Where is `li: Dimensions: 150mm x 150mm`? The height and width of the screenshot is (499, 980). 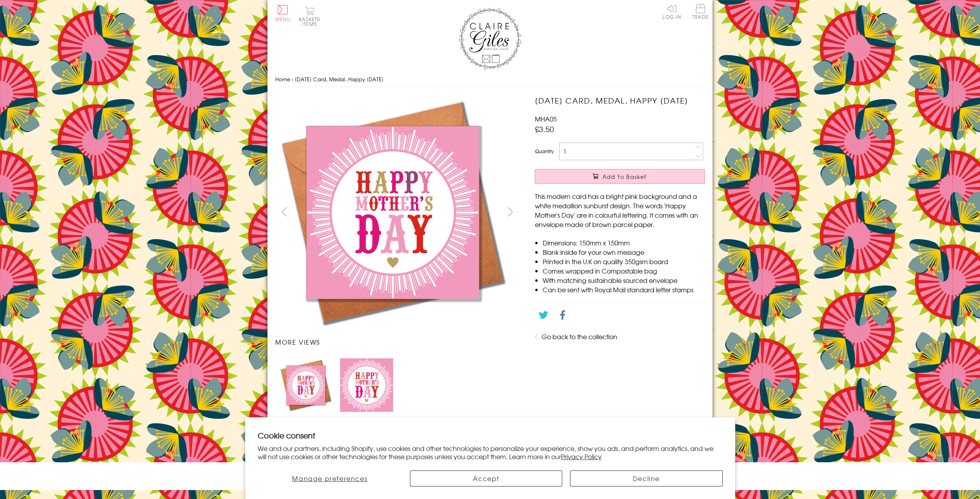 li: Dimensions: 150mm x 150mm is located at coordinates (623, 243).